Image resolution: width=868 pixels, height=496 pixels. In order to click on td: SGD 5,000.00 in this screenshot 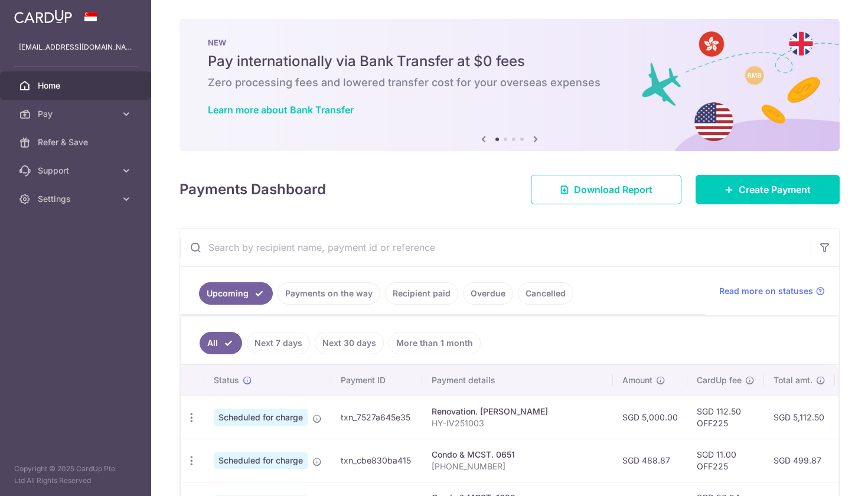, I will do `click(651, 417)`.